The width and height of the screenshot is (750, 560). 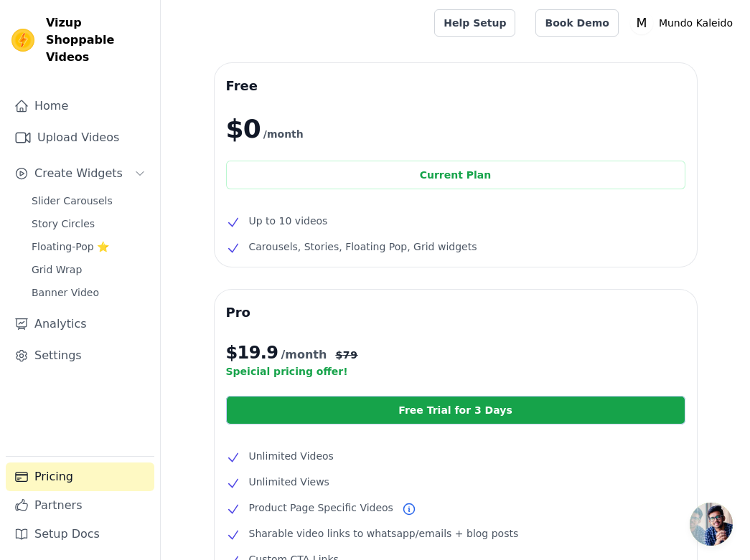 I want to click on span: Up to 10 videos, so click(x=289, y=221).